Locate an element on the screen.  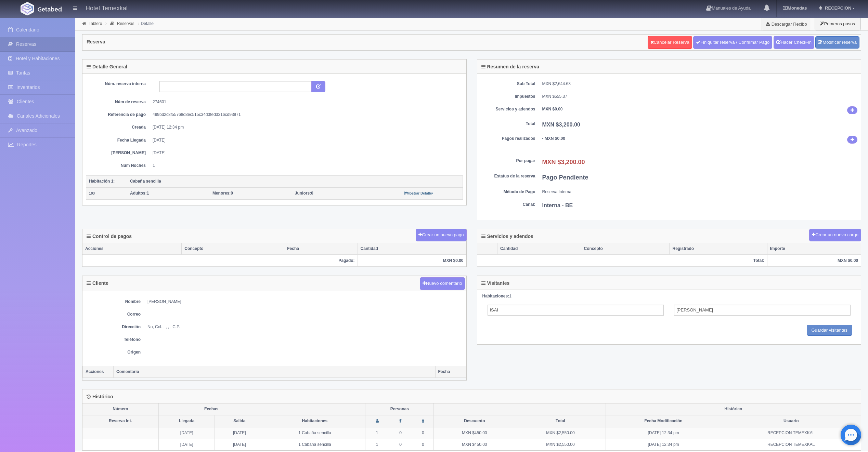
th: Pagado: is located at coordinates (220, 261).